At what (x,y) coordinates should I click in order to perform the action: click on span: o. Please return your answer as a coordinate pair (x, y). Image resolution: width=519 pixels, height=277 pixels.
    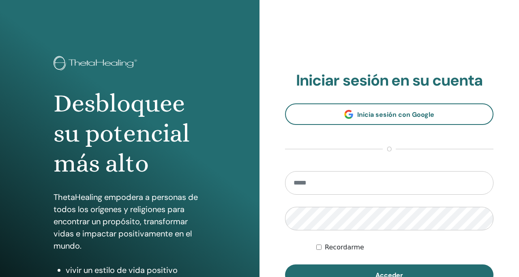
    Looking at the image, I should click on (389, 149).